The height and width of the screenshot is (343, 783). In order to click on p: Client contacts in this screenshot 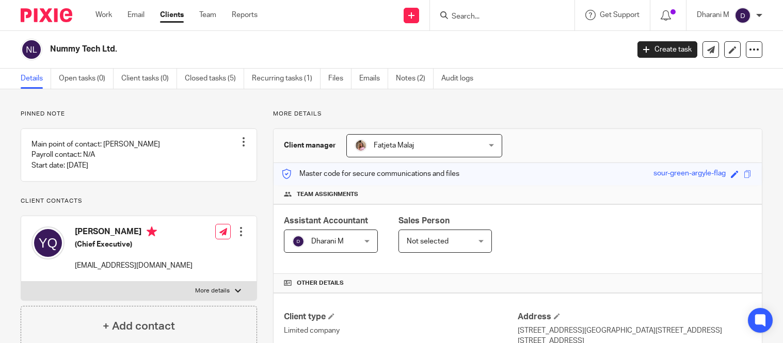, I will do `click(139, 201)`.